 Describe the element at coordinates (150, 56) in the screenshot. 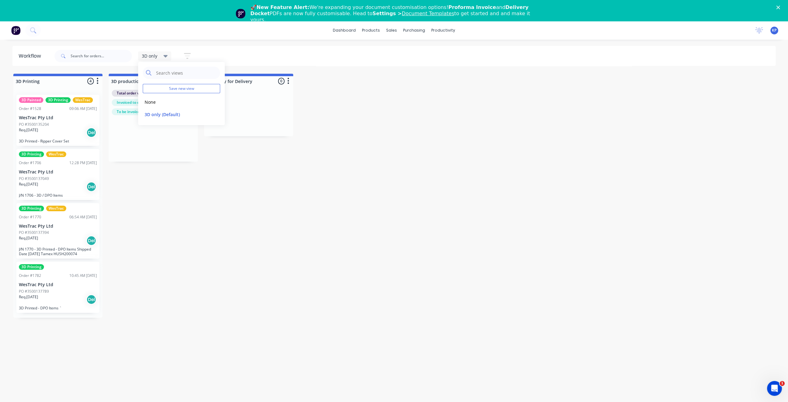

I see `span: 3D only` at that location.